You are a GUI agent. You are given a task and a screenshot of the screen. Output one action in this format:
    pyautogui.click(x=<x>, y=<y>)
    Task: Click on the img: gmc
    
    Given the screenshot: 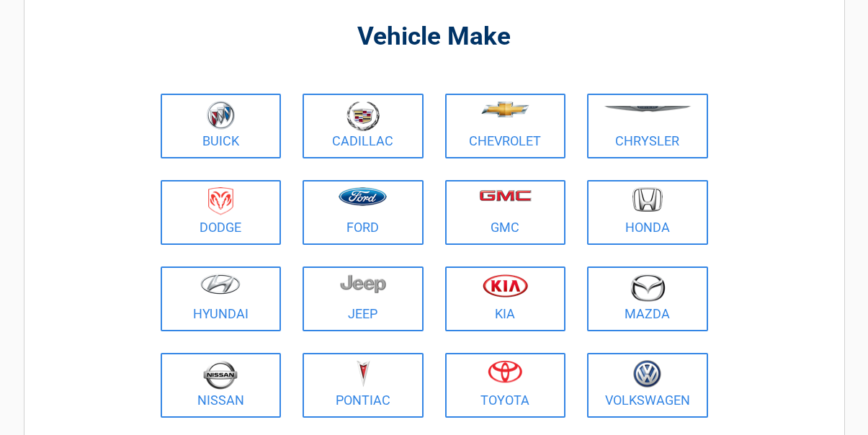 What is the action you would take?
    pyautogui.click(x=505, y=195)
    